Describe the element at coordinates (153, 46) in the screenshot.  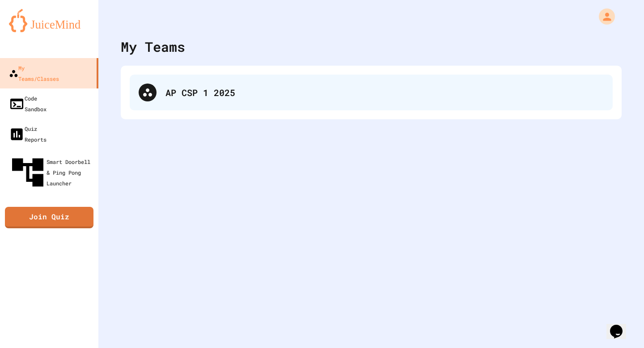
I see `div: My Teams` at that location.